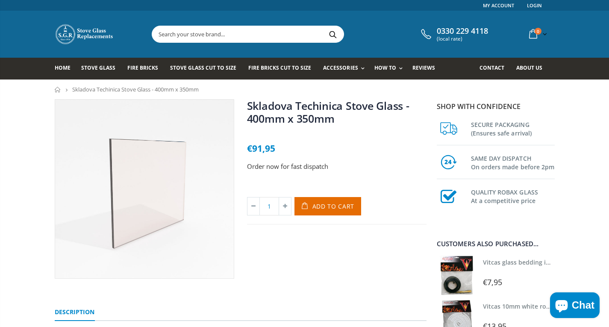 The image size is (609, 327). I want to click on span: Fire Bricks Cut To Size, so click(280, 68).